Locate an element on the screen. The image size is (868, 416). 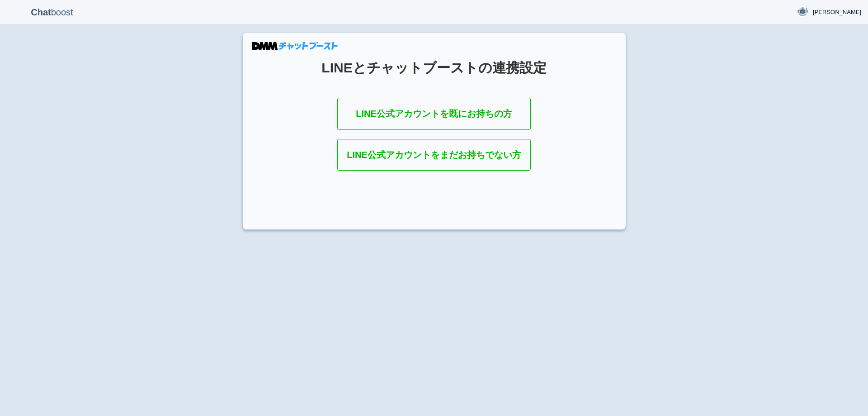
h1: LINEとチャットブーストの連携設定 is located at coordinates (434, 67).